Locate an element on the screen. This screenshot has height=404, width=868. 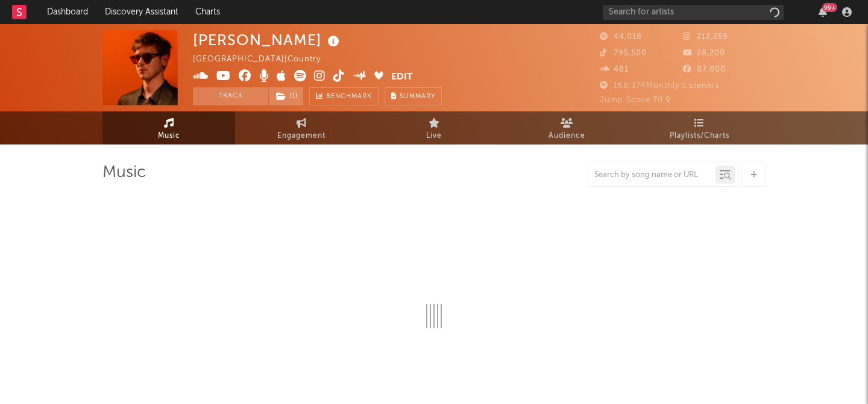
a: Playlists/Charts is located at coordinates (699, 128).